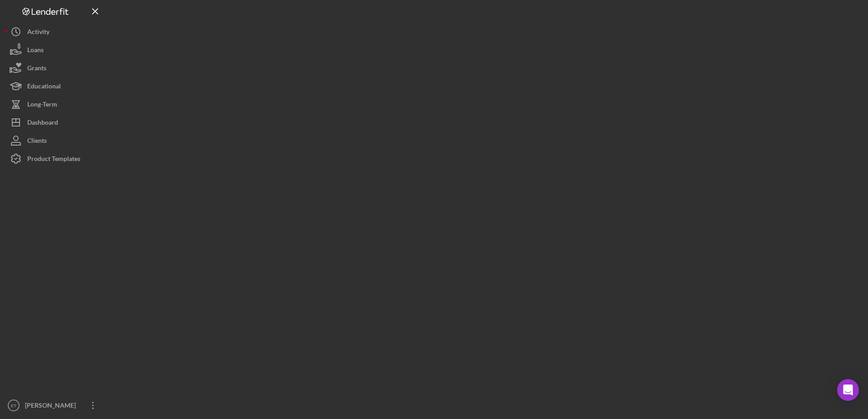 The height and width of the screenshot is (419, 868). What do you see at coordinates (848, 390) in the screenshot?
I see `div: Open Intercom Messenger` at bounding box center [848, 390].